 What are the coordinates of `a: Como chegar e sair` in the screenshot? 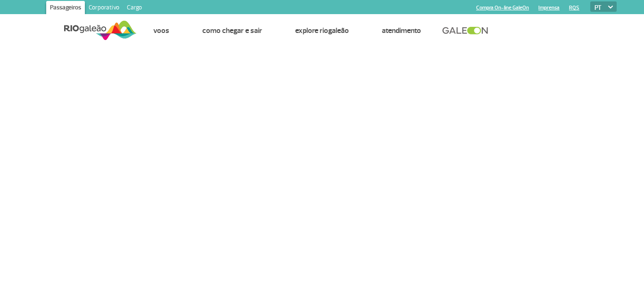 It's located at (232, 31).